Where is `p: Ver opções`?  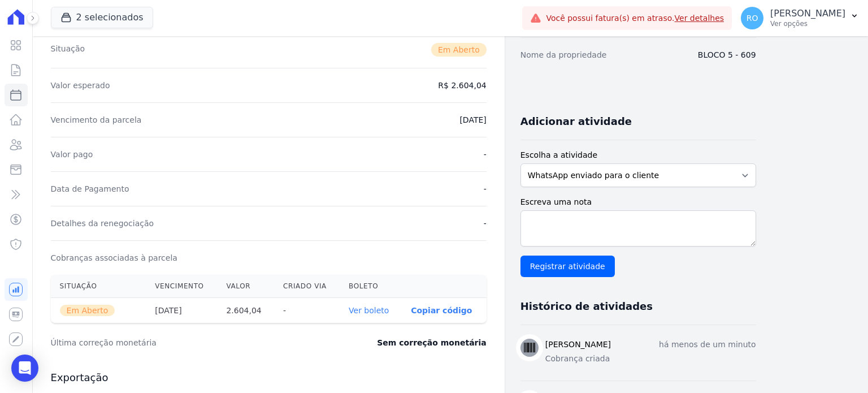
p: Ver opções is located at coordinates (808, 24).